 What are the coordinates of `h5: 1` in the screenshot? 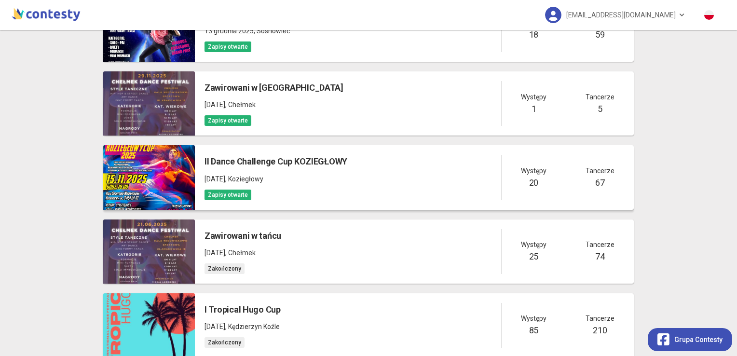 It's located at (534, 109).